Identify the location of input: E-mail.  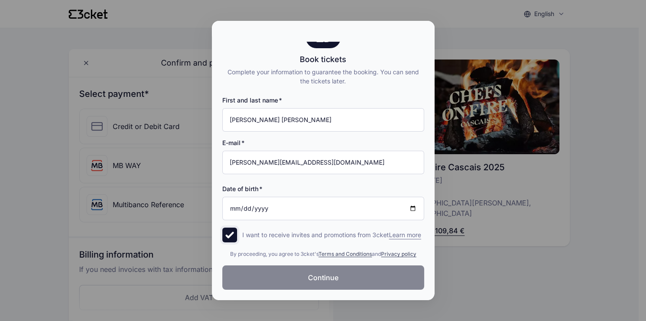
(323, 163).